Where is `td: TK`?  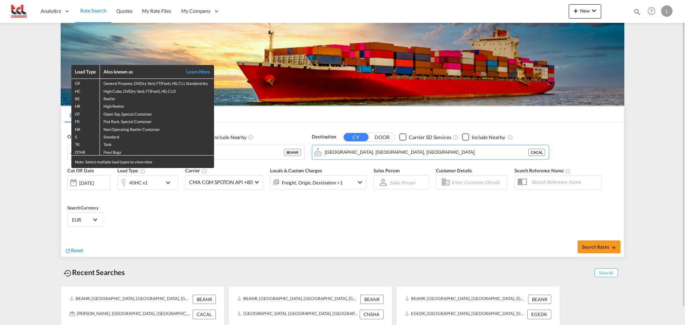
td: TK is located at coordinates (86, 144).